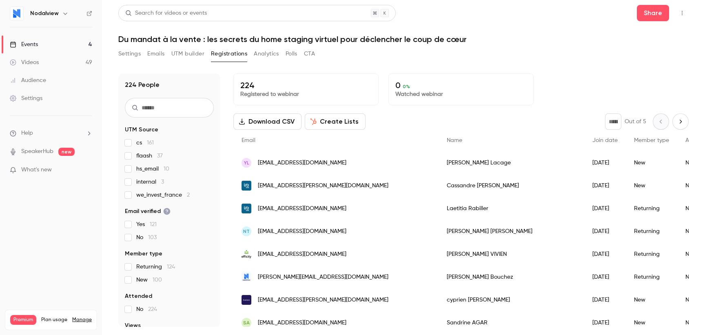  Describe the element at coordinates (188, 54) in the screenshot. I see `button: UTM builder` at that location.